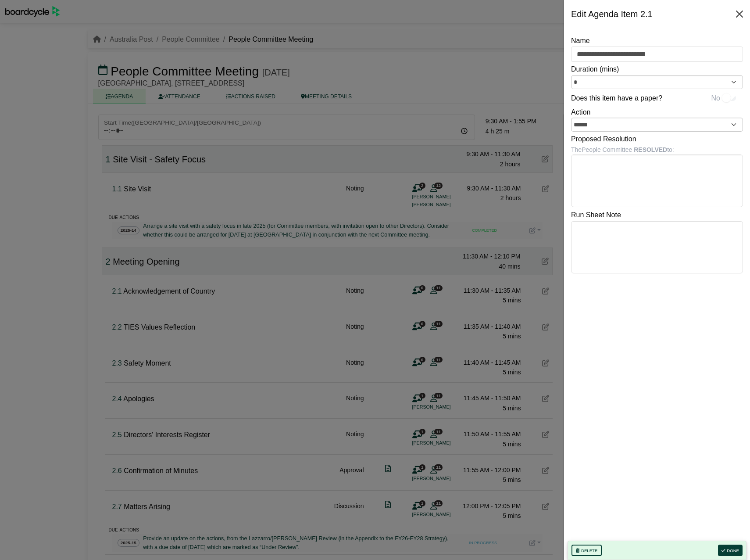 Image resolution: width=750 pixels, height=560 pixels. I want to click on label: Duration (mins), so click(595, 70).